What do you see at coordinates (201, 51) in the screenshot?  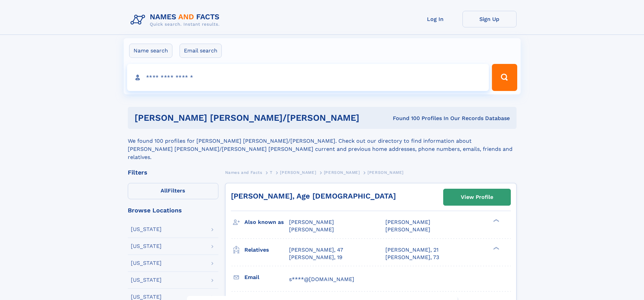 I see `label: Email search` at bounding box center [201, 51].